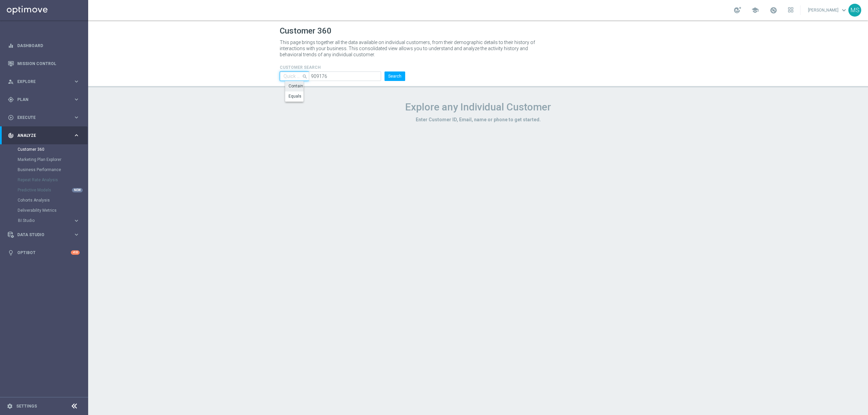 The width and height of the screenshot is (868, 415). I want to click on h1: Customer 360, so click(478, 31).